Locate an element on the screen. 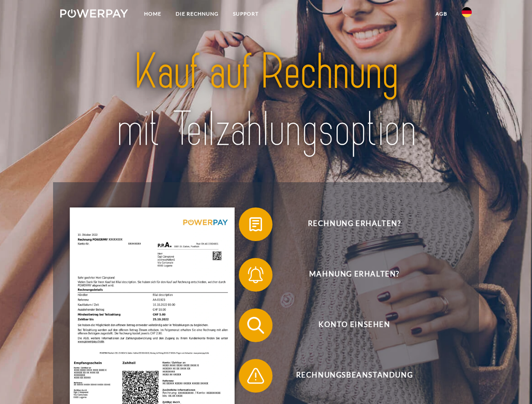  button: Konto einsehen is located at coordinates (348, 326).